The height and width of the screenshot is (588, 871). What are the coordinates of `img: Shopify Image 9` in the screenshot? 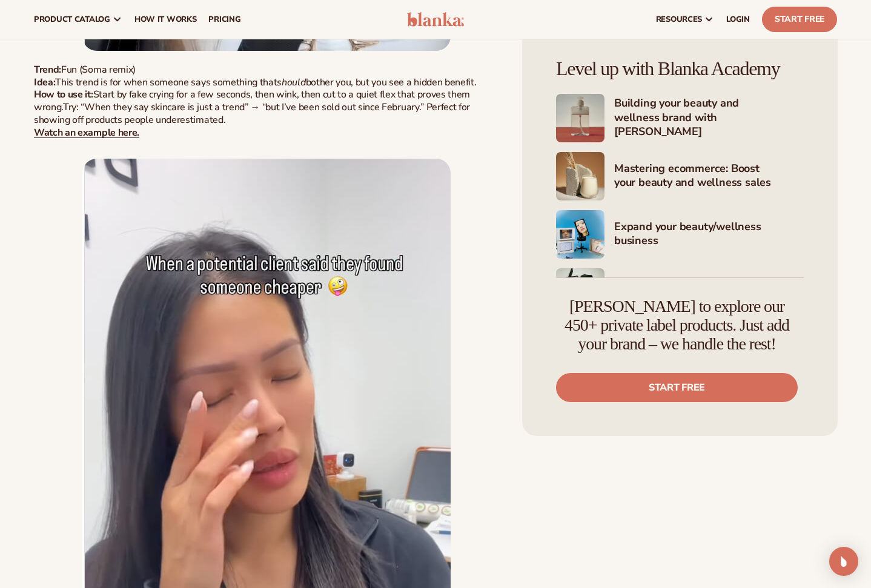 It's located at (580, 234).